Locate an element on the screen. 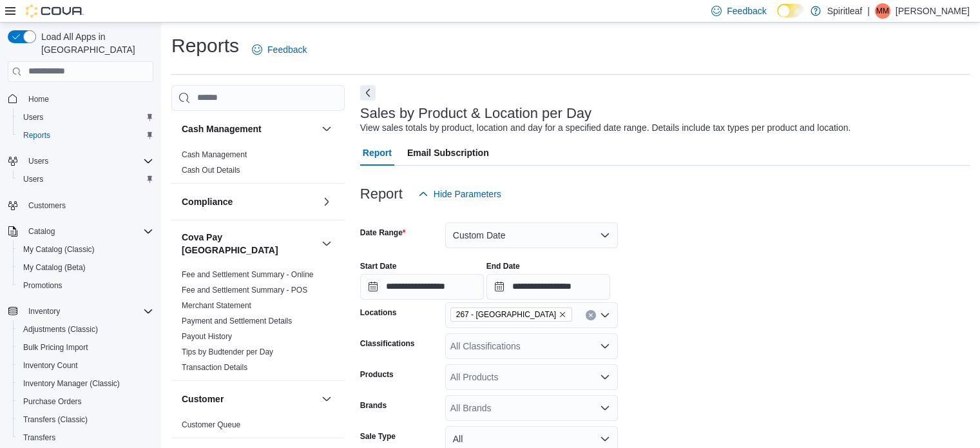 This screenshot has height=448, width=980. button: Custom Date is located at coordinates (532, 235).